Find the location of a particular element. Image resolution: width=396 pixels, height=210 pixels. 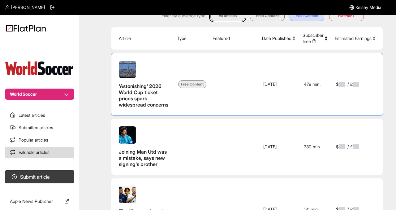

th: Type is located at coordinates (191, 38).